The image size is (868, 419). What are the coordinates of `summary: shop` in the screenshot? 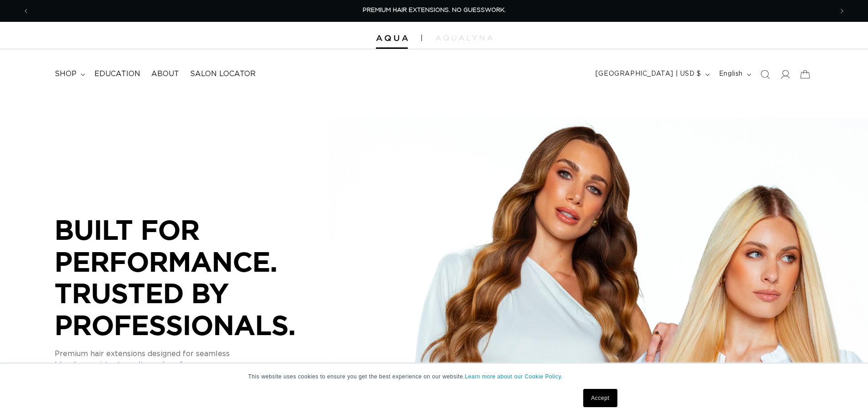 It's located at (69, 74).